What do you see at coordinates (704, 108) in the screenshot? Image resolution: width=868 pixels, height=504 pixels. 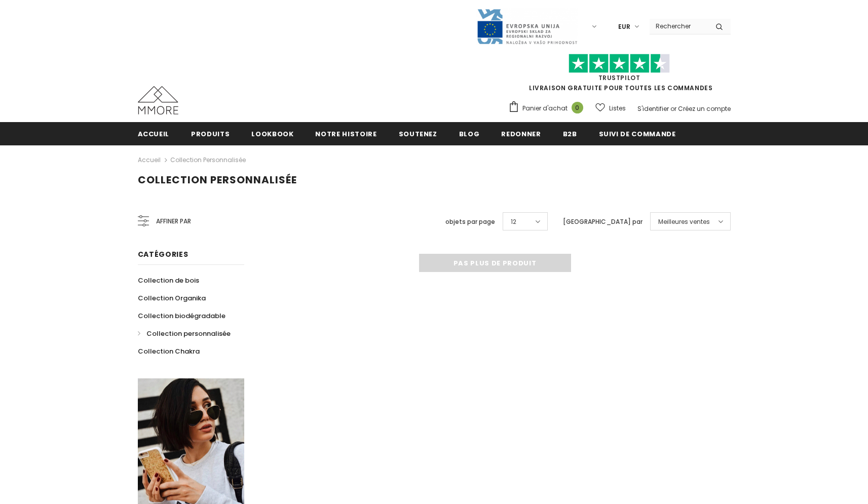 I see `a: Créez un compte` at bounding box center [704, 108].